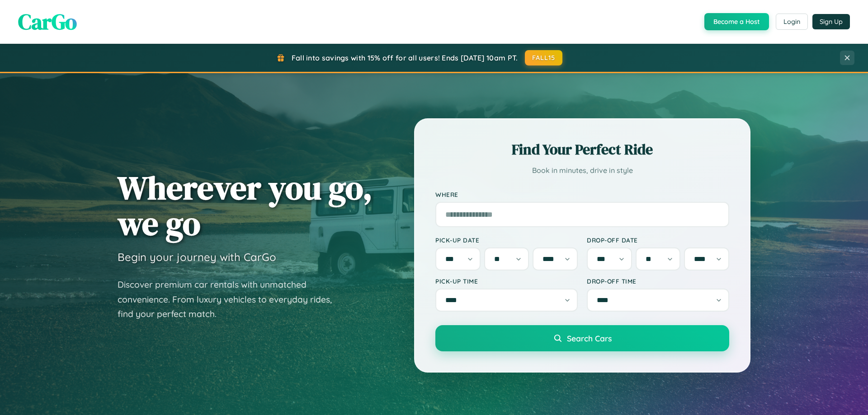 The height and width of the screenshot is (415, 868). What do you see at coordinates (583, 149) in the screenshot?
I see `h2: Find Your Perfect Ride` at bounding box center [583, 149].